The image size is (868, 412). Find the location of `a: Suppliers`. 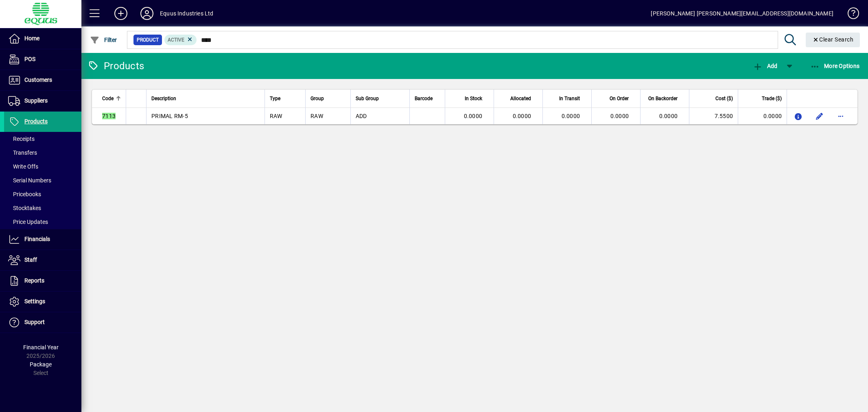

a: Suppliers is located at coordinates (43, 101).